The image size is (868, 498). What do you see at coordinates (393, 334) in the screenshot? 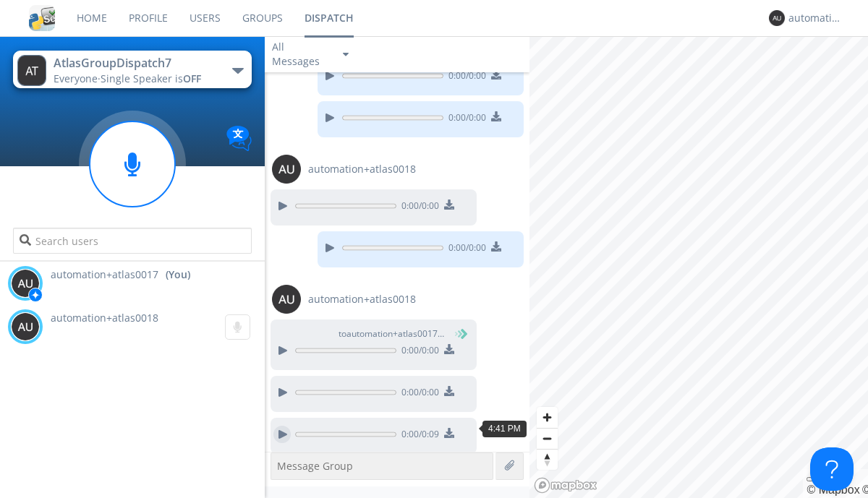
I see `span: to automation+atlas0017` at bounding box center [393, 334].